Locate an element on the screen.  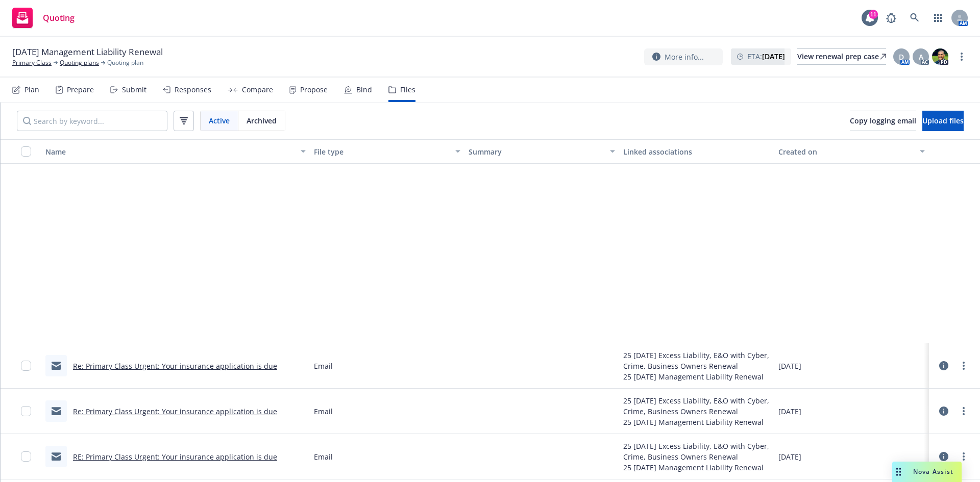
input: Search by keyword... is located at coordinates (91, 121).